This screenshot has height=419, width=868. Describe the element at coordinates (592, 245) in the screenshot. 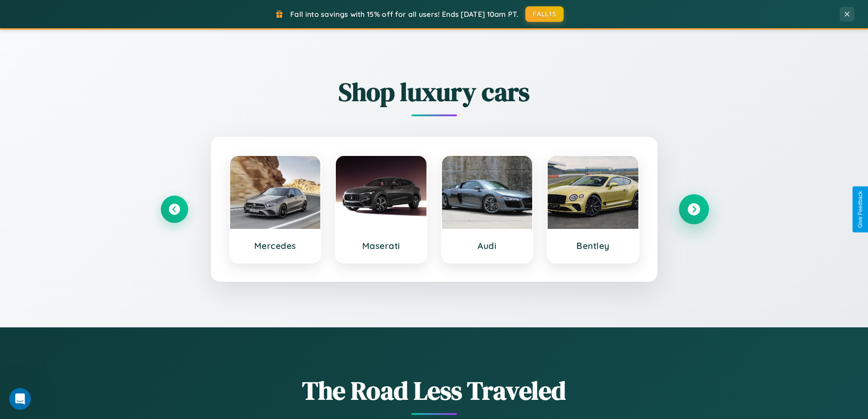

I see `h3: Bentley` at that location.